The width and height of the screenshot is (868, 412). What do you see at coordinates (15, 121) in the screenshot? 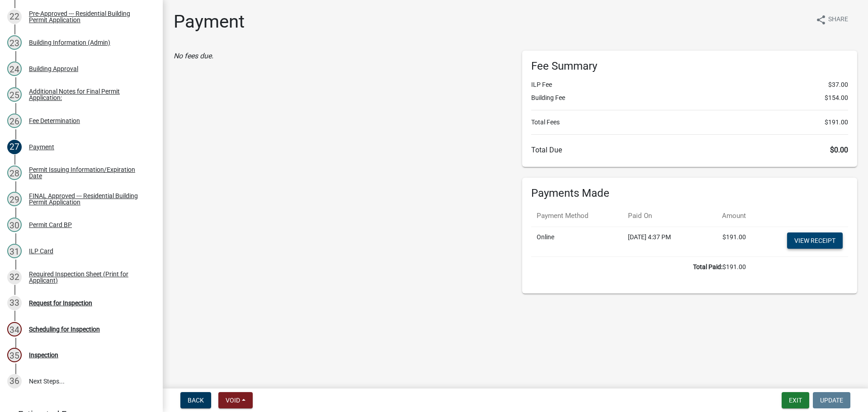
I see `div: 26` at bounding box center [15, 121].